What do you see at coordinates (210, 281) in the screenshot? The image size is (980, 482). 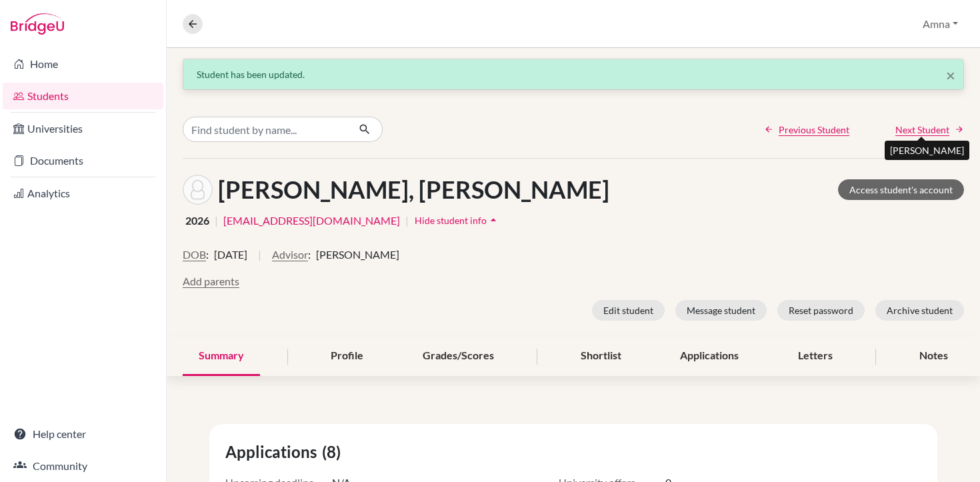 I see `button: Add parents` at bounding box center [210, 281].